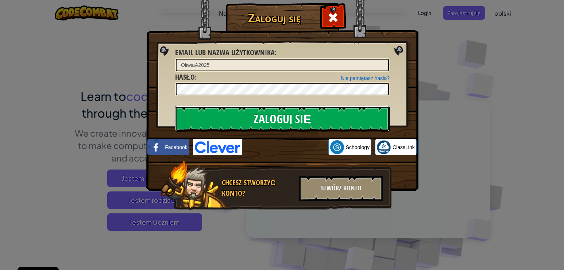 This screenshot has width=564, height=270. What do you see at coordinates (337, 147) in the screenshot?
I see `img: schoology.png` at bounding box center [337, 147].